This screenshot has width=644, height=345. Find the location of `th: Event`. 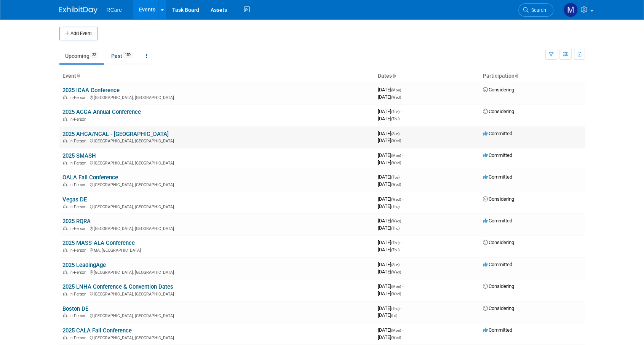

th: Event is located at coordinates (217, 76).